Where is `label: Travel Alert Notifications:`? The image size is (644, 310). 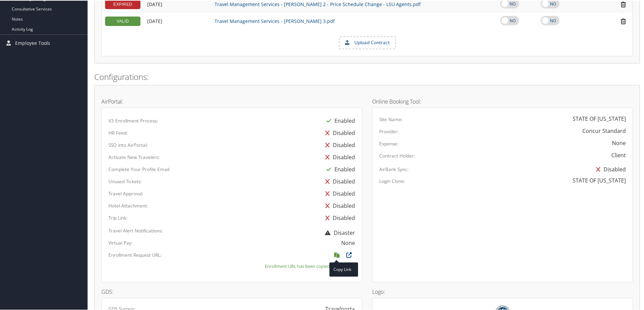 label: Travel Alert Notifications: is located at coordinates (136, 230).